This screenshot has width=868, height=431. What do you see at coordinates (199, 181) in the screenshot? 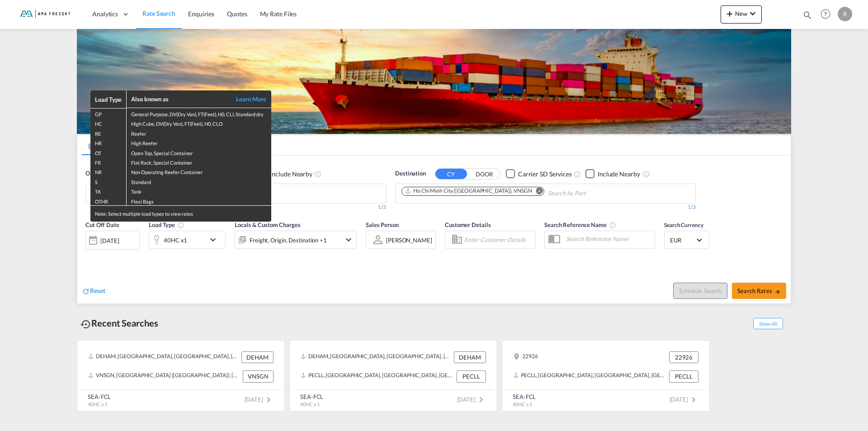
I see `td: Standard` at bounding box center [199, 181].